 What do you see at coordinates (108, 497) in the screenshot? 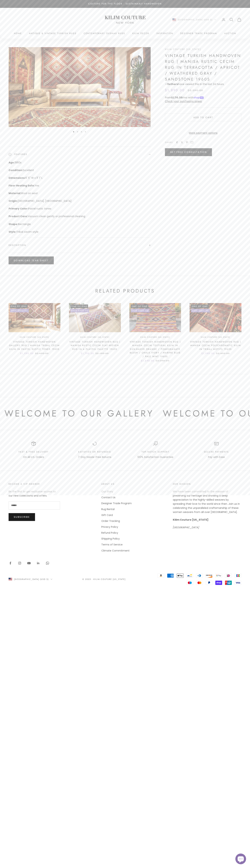
I see `a: Contact Us` at bounding box center [108, 497].